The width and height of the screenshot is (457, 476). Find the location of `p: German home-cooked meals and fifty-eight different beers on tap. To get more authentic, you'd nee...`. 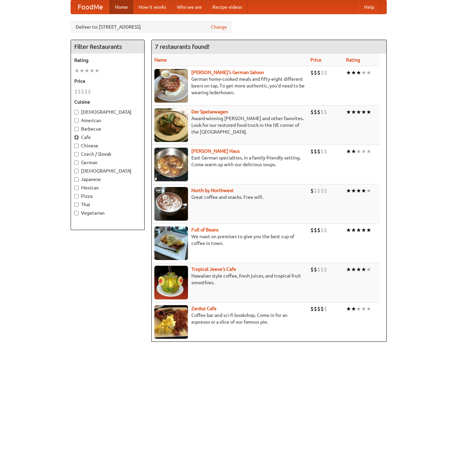

p: German home-cooked meals and fifty-eight different beers on tap. To get more authentic, you'd nee... is located at coordinates (230, 86).